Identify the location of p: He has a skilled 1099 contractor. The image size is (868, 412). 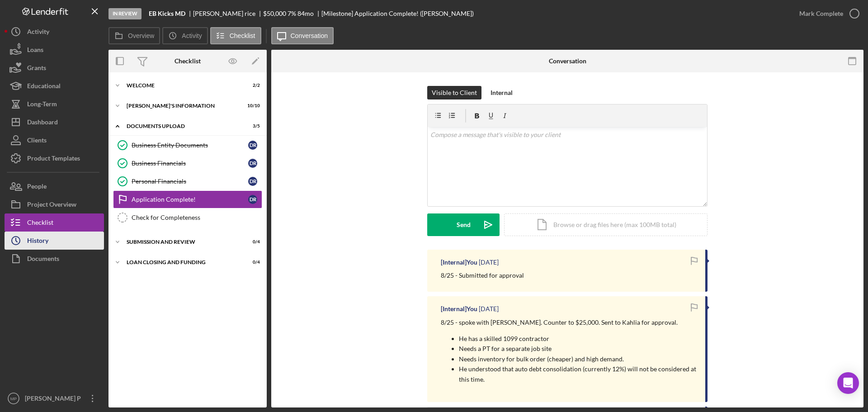
(577, 339).